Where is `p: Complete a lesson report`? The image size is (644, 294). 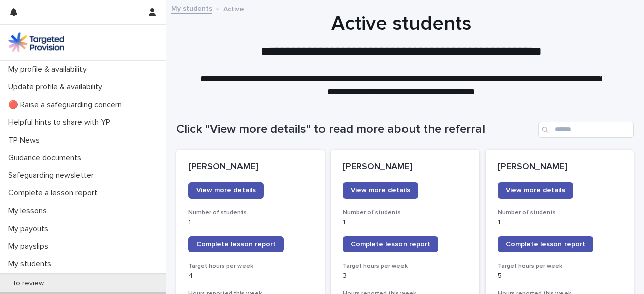 p: Complete a lesson report is located at coordinates (54, 193).